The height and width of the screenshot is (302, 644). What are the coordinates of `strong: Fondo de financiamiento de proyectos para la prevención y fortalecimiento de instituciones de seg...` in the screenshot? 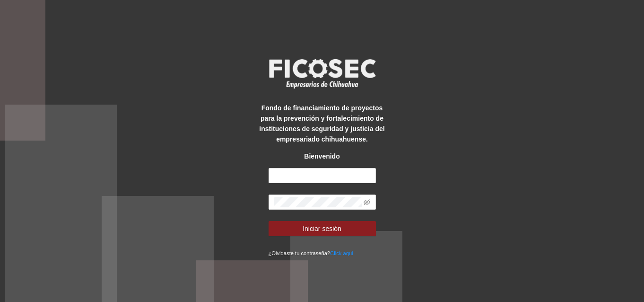 It's located at (322, 123).